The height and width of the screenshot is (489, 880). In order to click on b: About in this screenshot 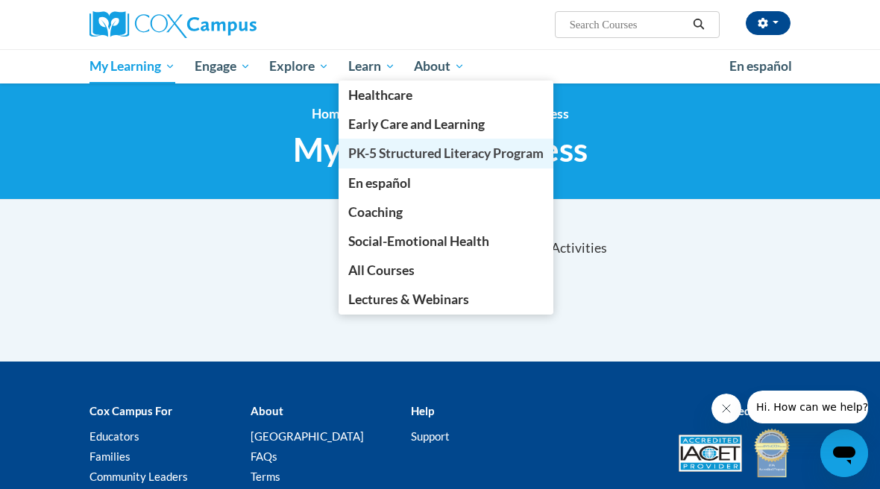, I will do `click(267, 411)`.